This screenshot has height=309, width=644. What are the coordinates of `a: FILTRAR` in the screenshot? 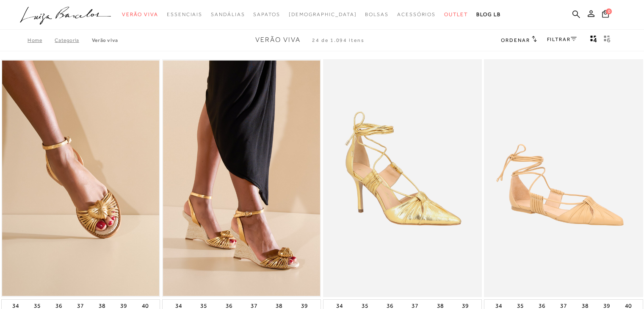 It's located at (561, 39).